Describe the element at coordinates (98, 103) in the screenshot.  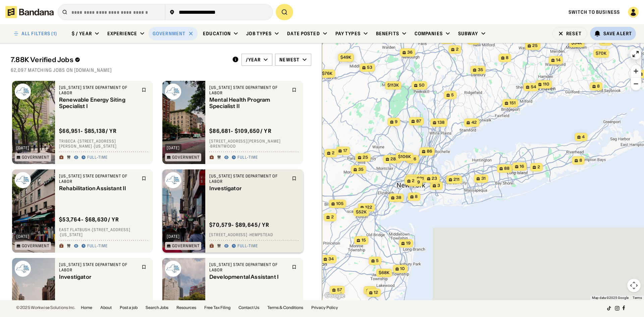
I see `div: Renewable Energy Siting Specialist I` at that location.